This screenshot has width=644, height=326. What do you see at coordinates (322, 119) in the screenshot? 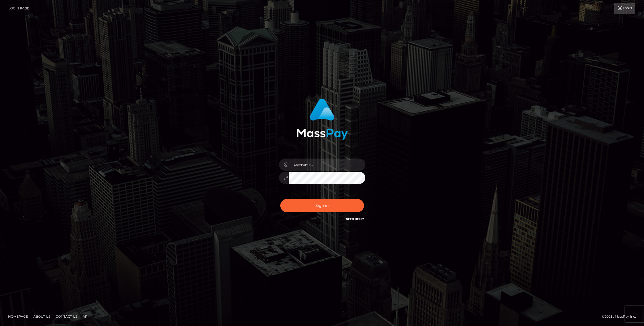
I see `img: MassPay Login` at bounding box center [322, 119].